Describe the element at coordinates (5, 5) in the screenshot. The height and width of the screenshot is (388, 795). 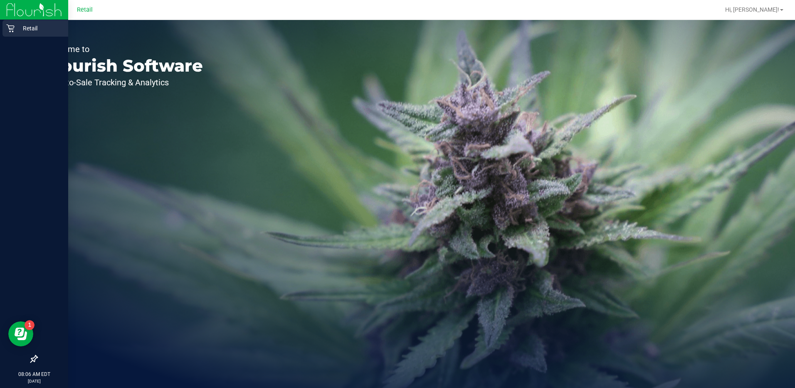
I see `span: 1` at that location.